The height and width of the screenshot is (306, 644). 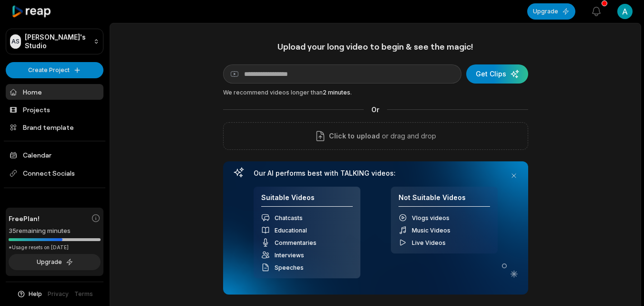 I want to click on span: Commentaries, so click(x=296, y=243).